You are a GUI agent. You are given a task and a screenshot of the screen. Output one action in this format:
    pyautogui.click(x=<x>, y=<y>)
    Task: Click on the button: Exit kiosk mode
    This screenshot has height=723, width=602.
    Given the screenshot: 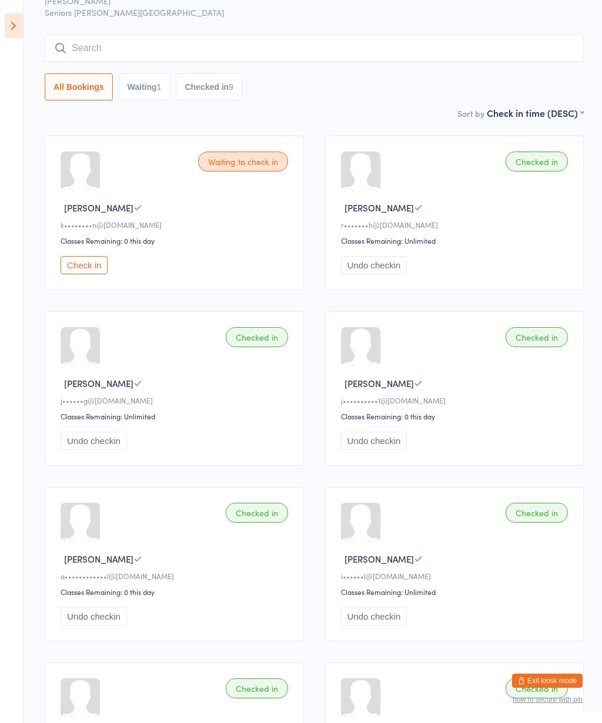 What is the action you would take?
    pyautogui.click(x=547, y=681)
    